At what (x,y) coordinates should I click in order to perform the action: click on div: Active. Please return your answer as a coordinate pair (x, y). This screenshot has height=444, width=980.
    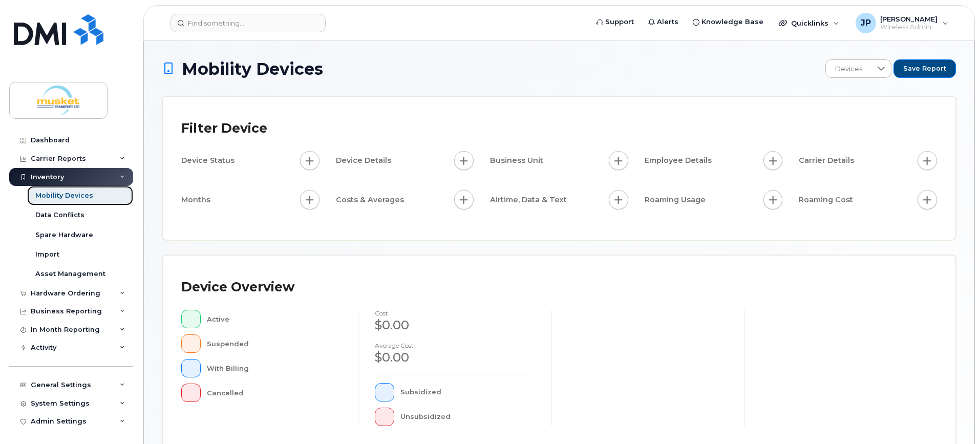
    Looking at the image, I should click on (274, 319).